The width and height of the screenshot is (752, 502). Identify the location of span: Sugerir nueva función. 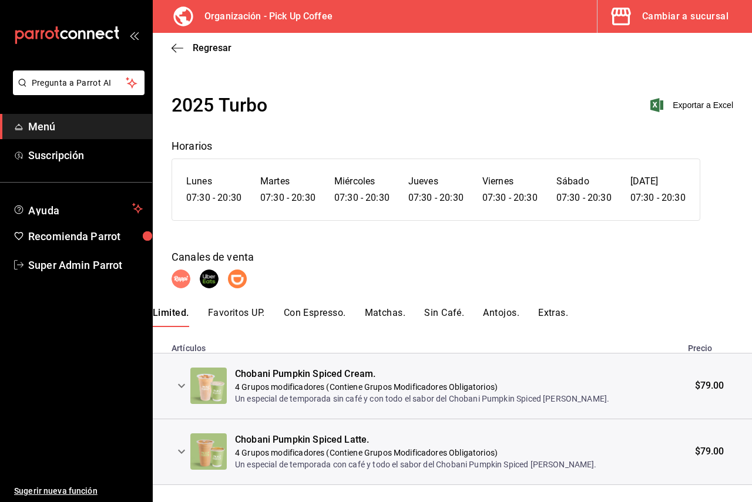
(78, 491).